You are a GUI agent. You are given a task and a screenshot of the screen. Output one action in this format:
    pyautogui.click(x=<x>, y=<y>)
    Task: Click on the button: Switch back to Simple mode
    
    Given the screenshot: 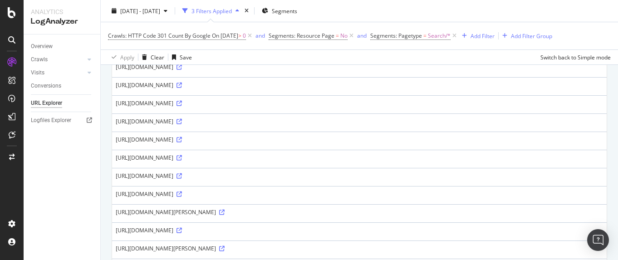 What is the action you would take?
    pyautogui.click(x=573, y=57)
    